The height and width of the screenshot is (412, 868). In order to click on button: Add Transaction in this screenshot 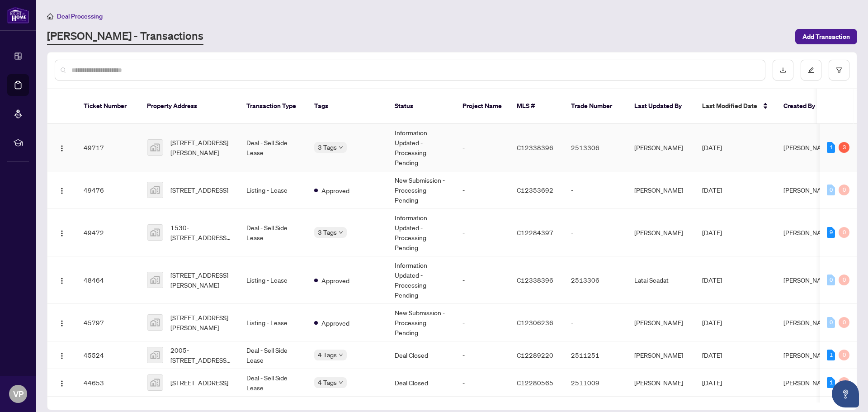, I will do `click(826, 37)`.